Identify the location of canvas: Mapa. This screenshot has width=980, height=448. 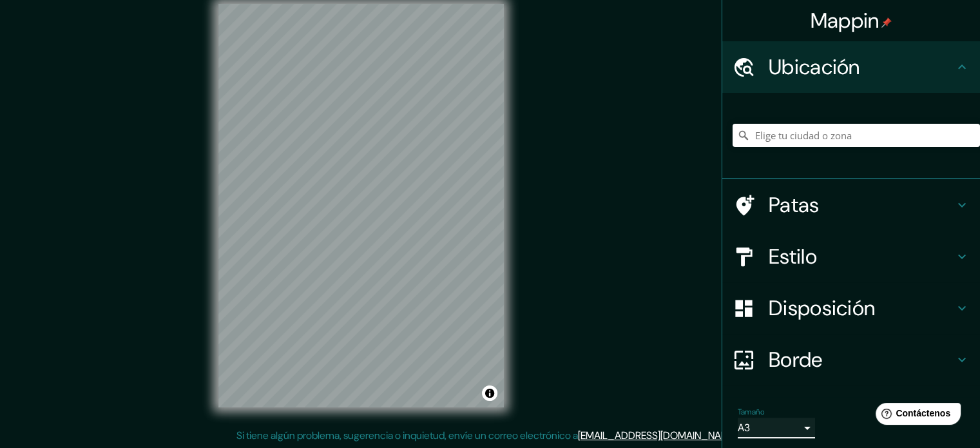
(361, 206).